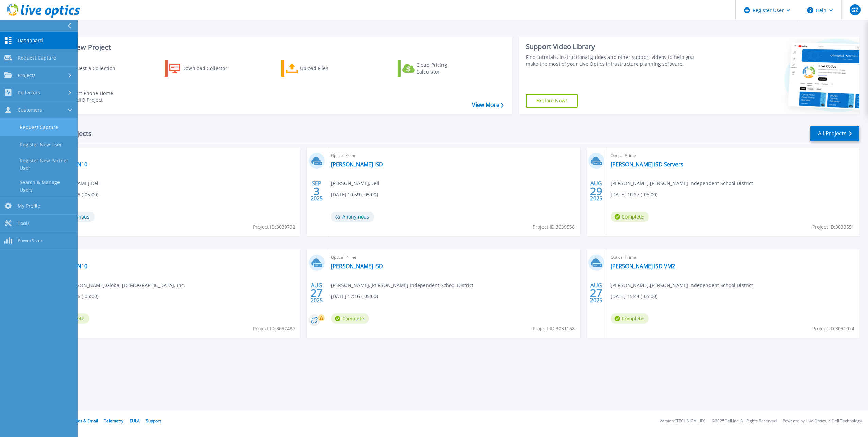  I want to click on span: Project ID: 3032487, so click(274, 328).